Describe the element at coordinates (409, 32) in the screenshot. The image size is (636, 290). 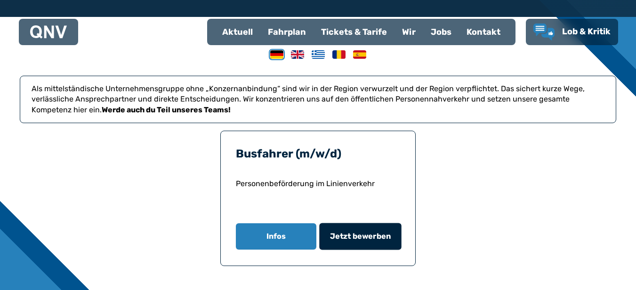
I see `a: Wir` at that location.